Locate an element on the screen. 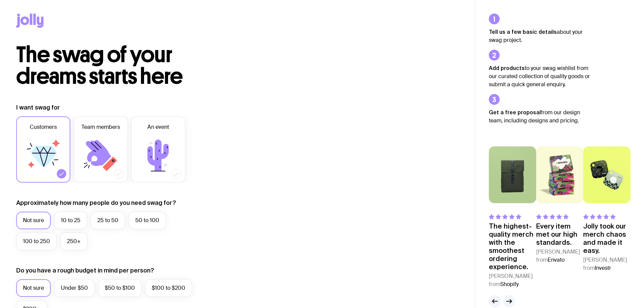 This screenshot has height=308, width=644. p: to your swag wishlist from our curated collection of quality goods or submit a quick general enqu... is located at coordinates (540, 76).